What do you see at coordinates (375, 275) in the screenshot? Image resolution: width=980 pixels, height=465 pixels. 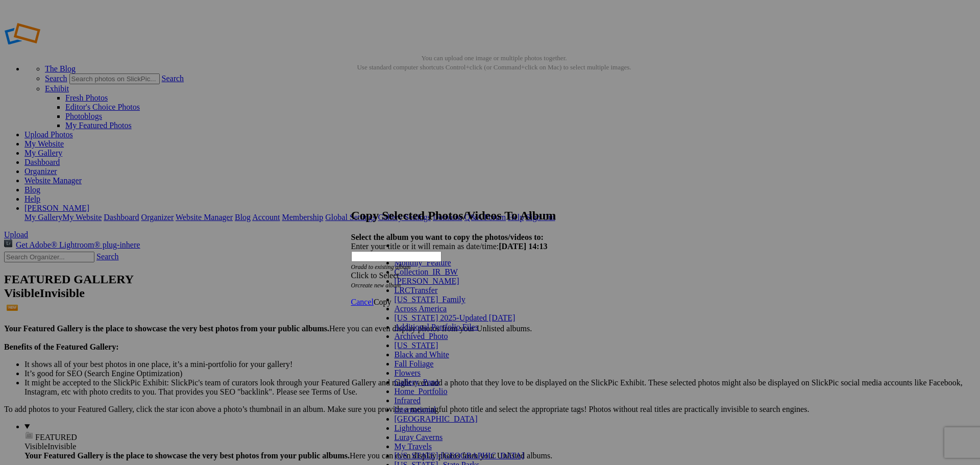 I see `span: Click to Select` at bounding box center [375, 275].